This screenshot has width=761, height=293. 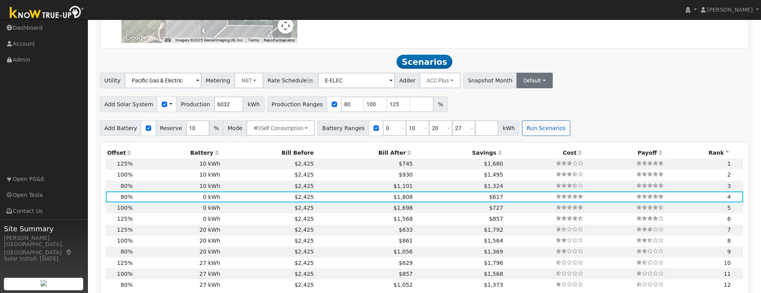 I want to click on span: $1,792, so click(x=493, y=230).